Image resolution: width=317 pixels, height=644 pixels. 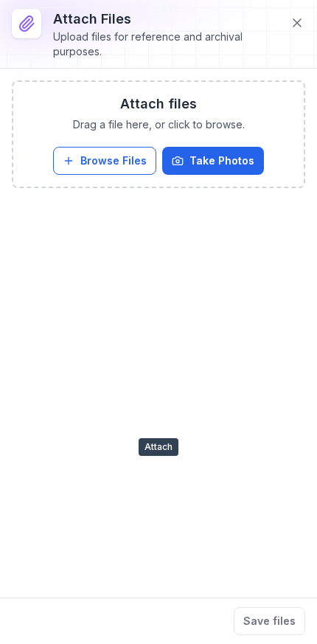 I want to click on h3: Attach Files, so click(x=161, y=19).